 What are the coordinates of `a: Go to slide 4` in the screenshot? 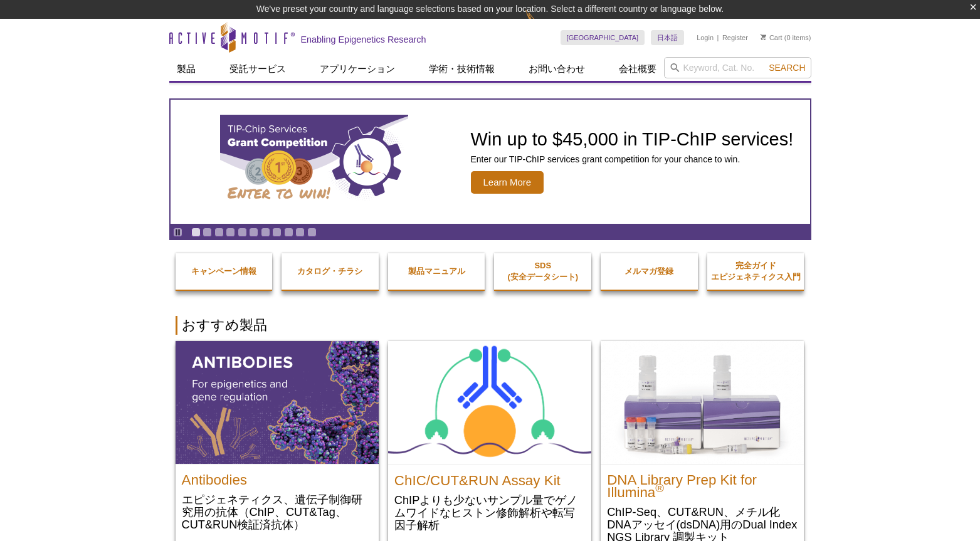 It's located at (230, 232).